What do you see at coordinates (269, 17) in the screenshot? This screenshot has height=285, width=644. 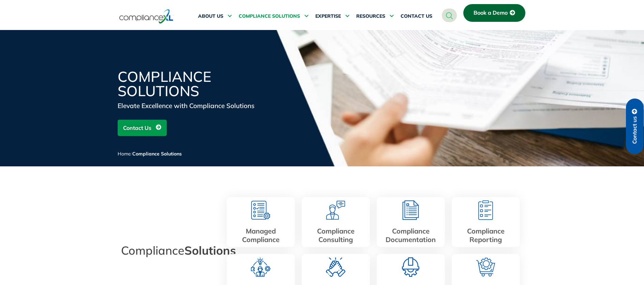 I see `span: COMPLIANCE SOLUTIONS` at bounding box center [269, 17].